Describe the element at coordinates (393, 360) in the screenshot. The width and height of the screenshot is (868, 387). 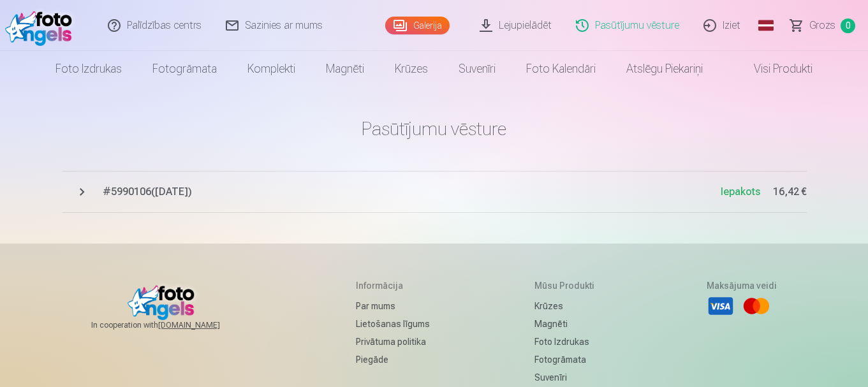
I see `a: Piegāde` at that location.